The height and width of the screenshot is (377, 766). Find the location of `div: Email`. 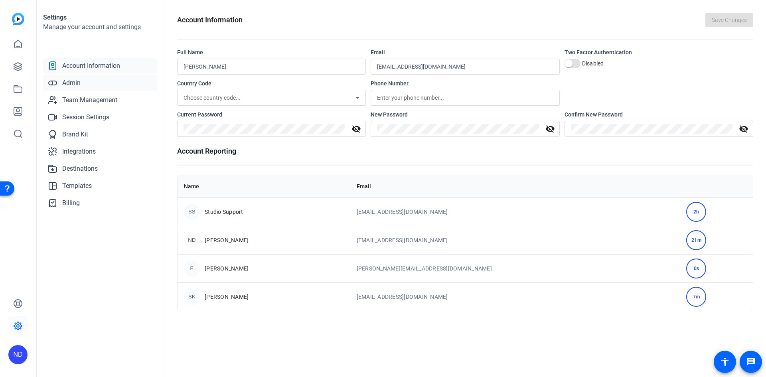

div: Email is located at coordinates (465, 52).